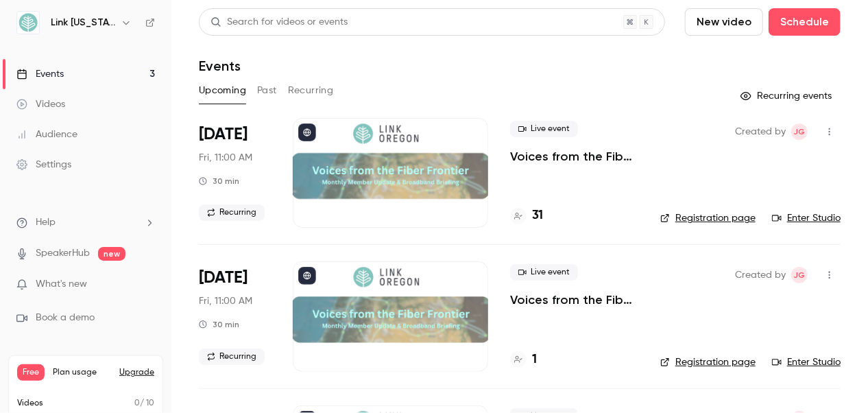 This screenshot has width=868, height=413. What do you see at coordinates (28, 23) in the screenshot?
I see `img: Link Oregon` at bounding box center [28, 23].